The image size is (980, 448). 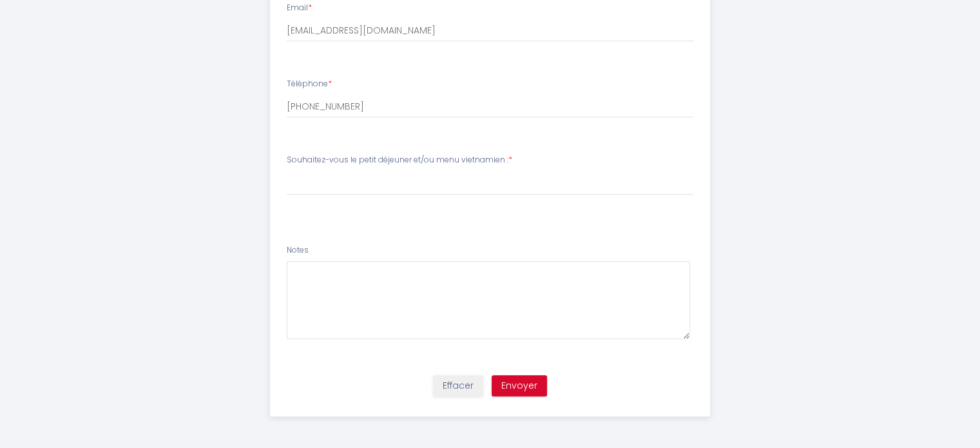 I want to click on label: Notes, so click(x=298, y=250).